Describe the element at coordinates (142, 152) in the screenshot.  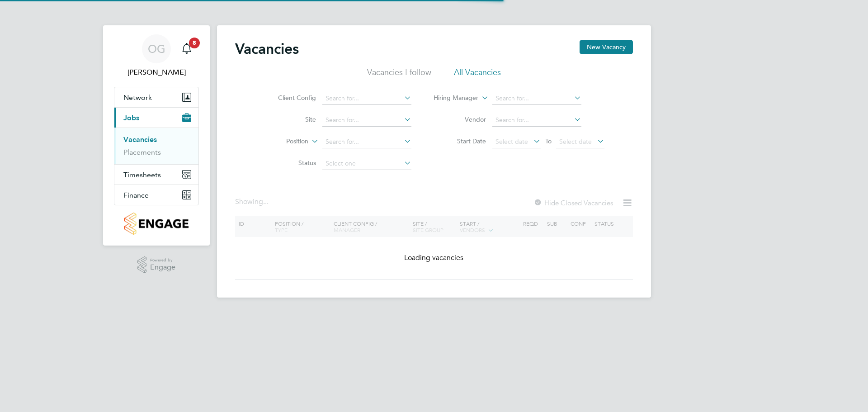
I see `a: Placements` at that location.